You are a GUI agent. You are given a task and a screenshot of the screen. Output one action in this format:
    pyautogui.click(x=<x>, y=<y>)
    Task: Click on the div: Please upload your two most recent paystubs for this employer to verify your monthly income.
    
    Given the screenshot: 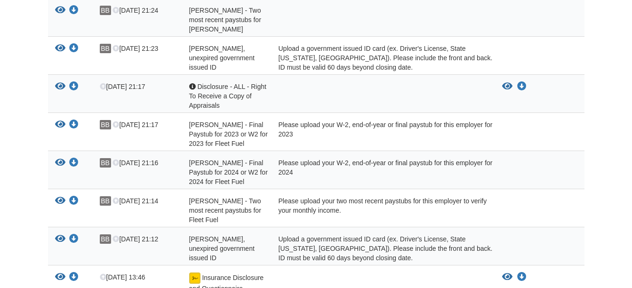 What is the action you would take?
    pyautogui.click(x=383, y=210)
    